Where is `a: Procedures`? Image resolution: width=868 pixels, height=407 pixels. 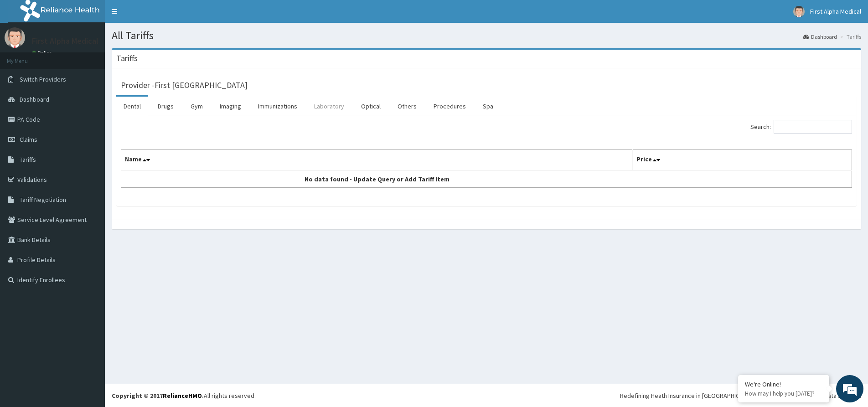
a: Procedures is located at coordinates (449, 106).